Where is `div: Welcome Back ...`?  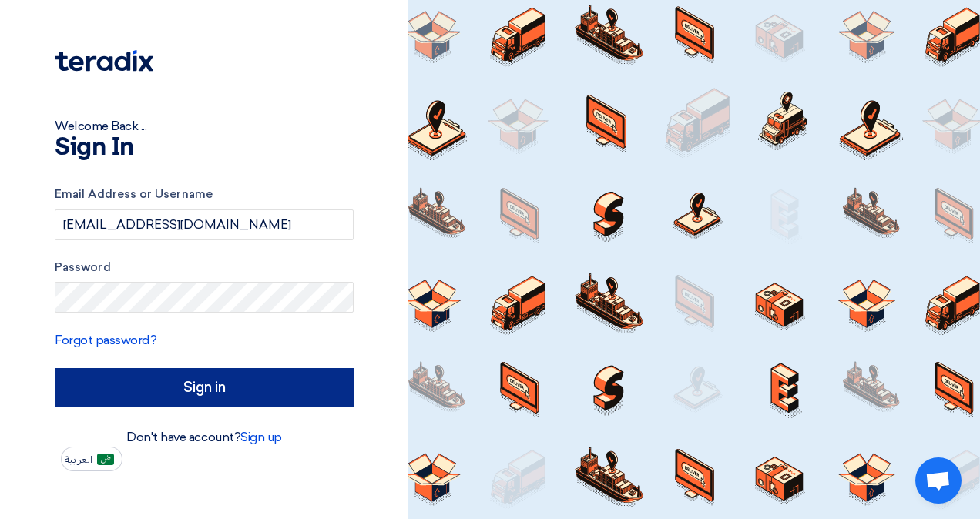 div: Welcome Back ... is located at coordinates (204, 127).